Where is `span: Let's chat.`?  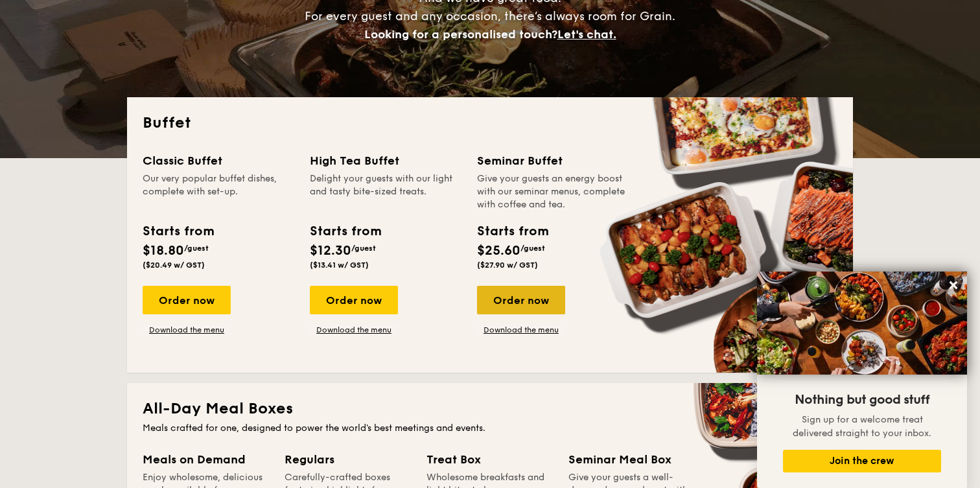
span: Let's chat. is located at coordinates (586, 34).